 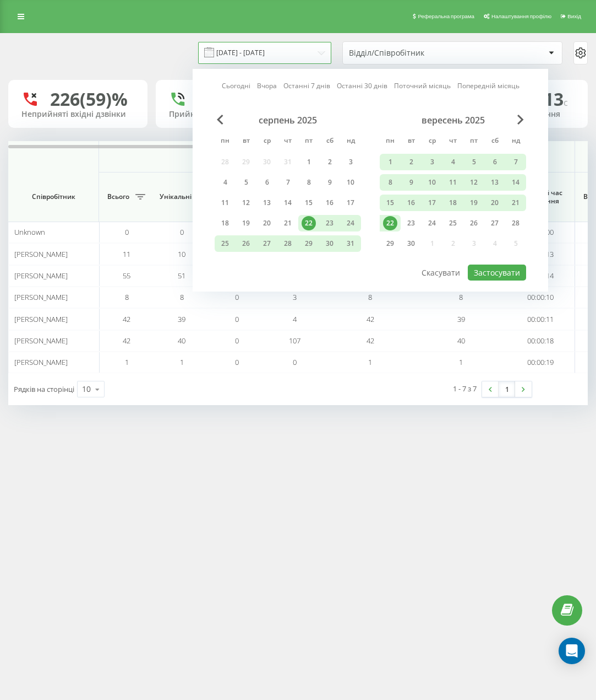 What do you see at coordinates (495, 182) in the screenshot?
I see `div: сб 13 вер 2025 р.` at bounding box center [495, 182].